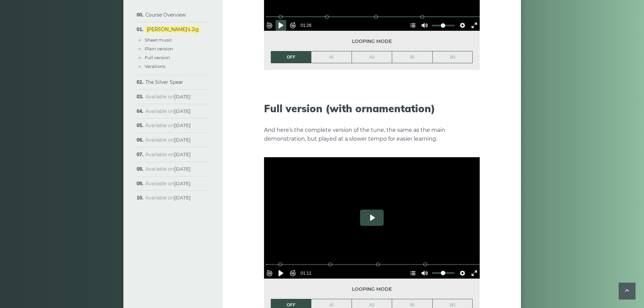 The height and width of the screenshot is (308, 644). Describe the element at coordinates (159, 49) in the screenshot. I see `a: Plain version` at that location.